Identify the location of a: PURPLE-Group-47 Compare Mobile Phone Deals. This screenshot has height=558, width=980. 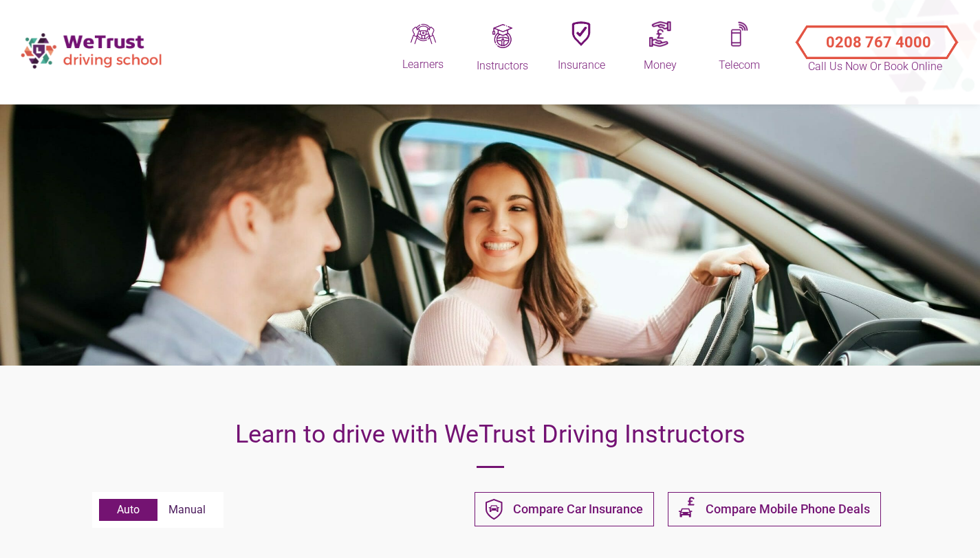
(774, 509).